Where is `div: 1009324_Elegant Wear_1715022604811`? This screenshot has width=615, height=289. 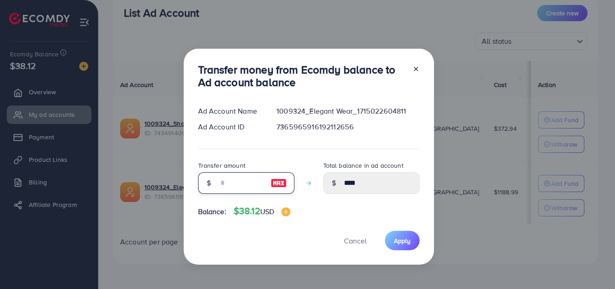
div: 1009324_Elegant Wear_1715022604811 is located at coordinates (348, 111).